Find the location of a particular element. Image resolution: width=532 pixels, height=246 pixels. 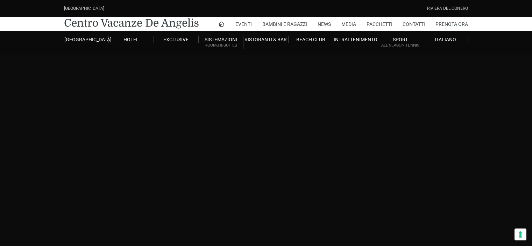

a: SportAll Season Tennis is located at coordinates (400, 43).